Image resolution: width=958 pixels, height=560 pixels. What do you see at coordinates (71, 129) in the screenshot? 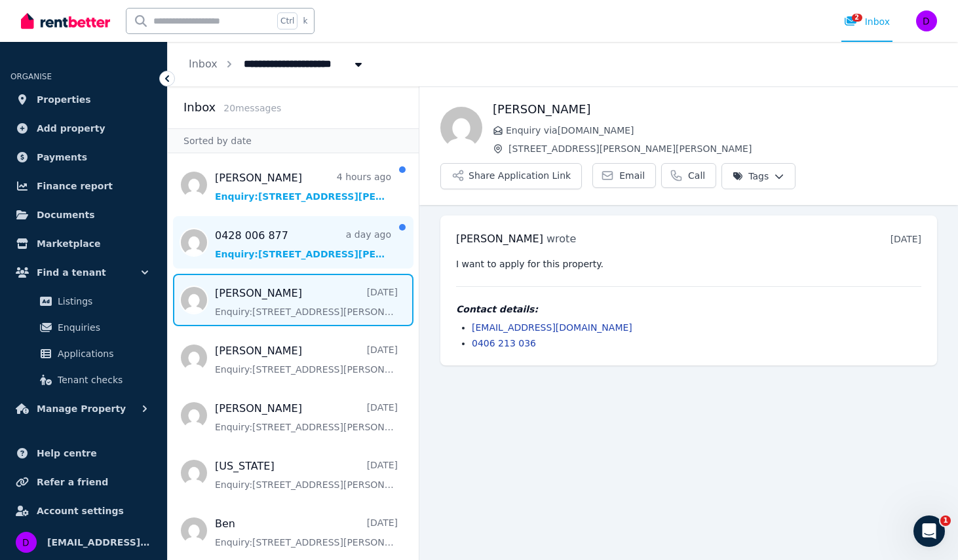
I see `span: Add property` at bounding box center [71, 129].